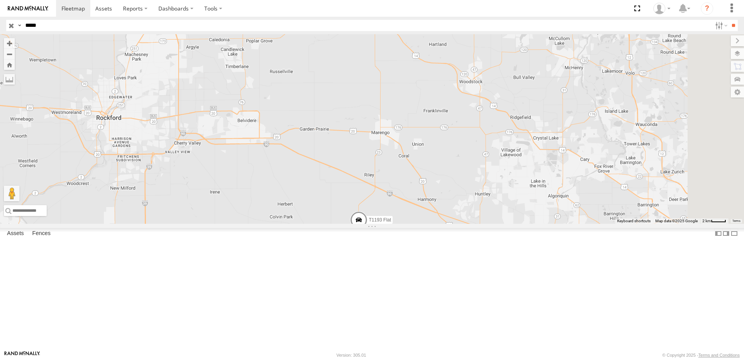  What do you see at coordinates (9, 54) in the screenshot?
I see `button: Zoom out` at bounding box center [9, 54].